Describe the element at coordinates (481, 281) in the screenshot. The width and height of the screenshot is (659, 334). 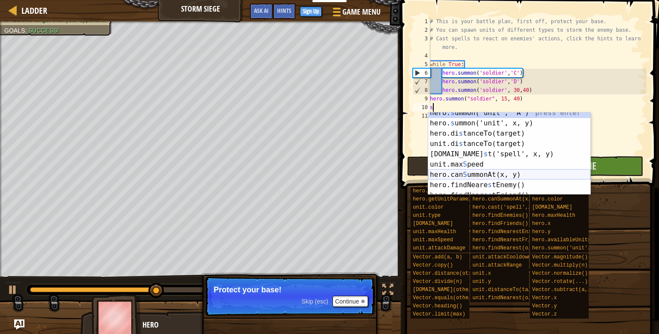
I see `span: unit.y` at that location.